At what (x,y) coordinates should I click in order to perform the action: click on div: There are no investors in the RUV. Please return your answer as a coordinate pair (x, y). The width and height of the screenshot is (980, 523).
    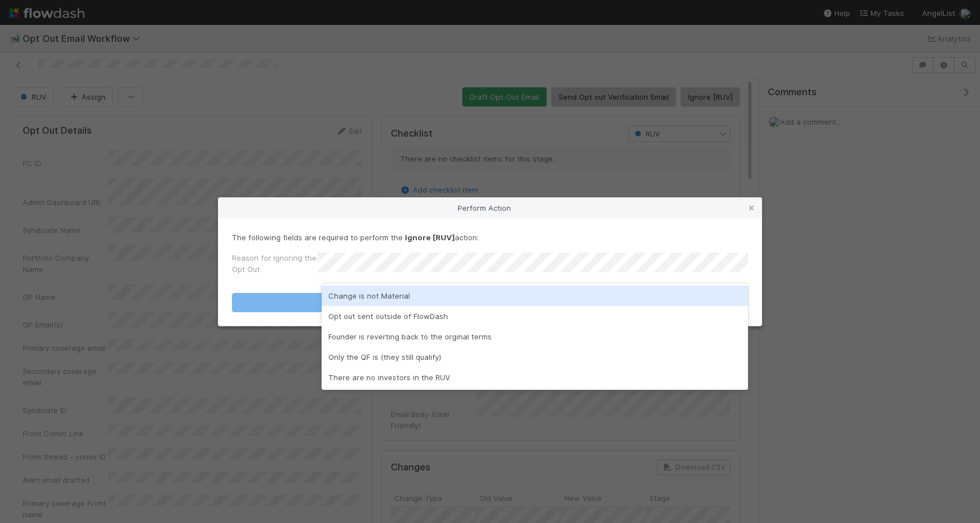
    Looking at the image, I should click on (535, 377).